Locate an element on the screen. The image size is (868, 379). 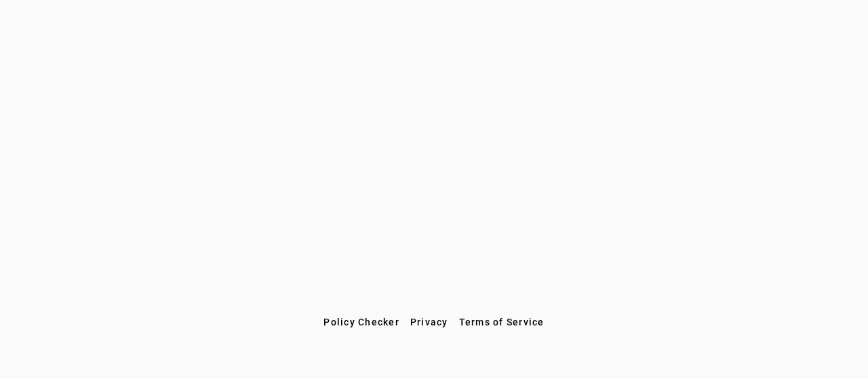
span: Privacy is located at coordinates (429, 322).